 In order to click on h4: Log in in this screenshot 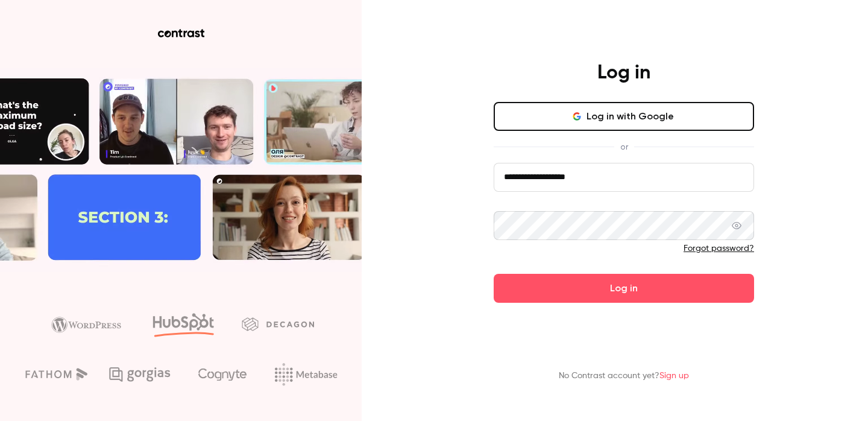, I will do `click(624, 73)`.